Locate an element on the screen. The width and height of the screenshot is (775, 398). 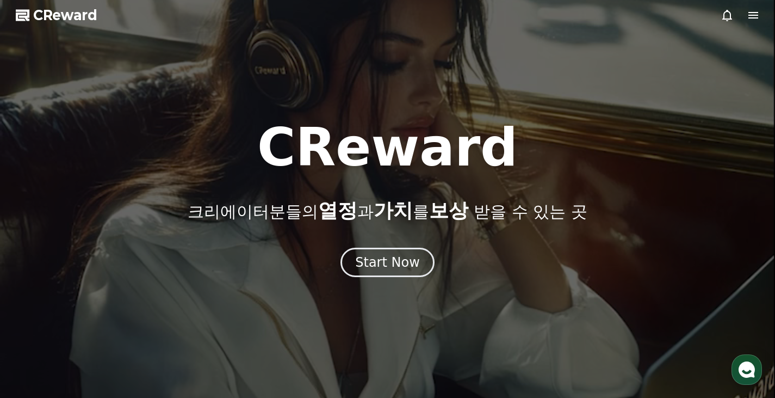
a: CReward is located at coordinates (57, 15).